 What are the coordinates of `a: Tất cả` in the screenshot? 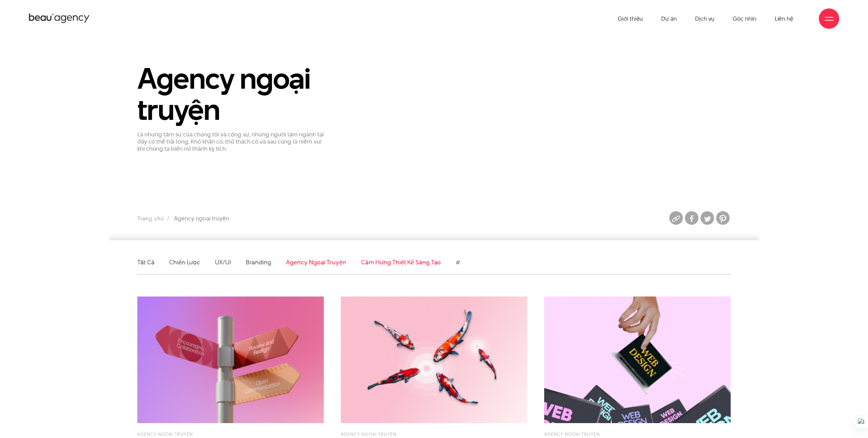 It's located at (145, 262).